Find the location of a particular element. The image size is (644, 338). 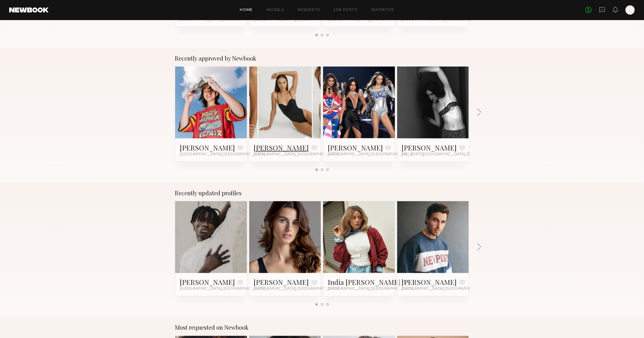

a: Favorites is located at coordinates (382, 10).